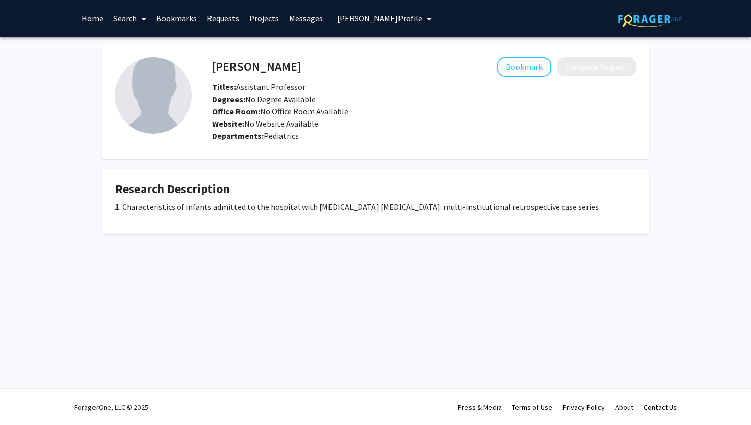  I want to click on span: No Website Available, so click(265, 124).